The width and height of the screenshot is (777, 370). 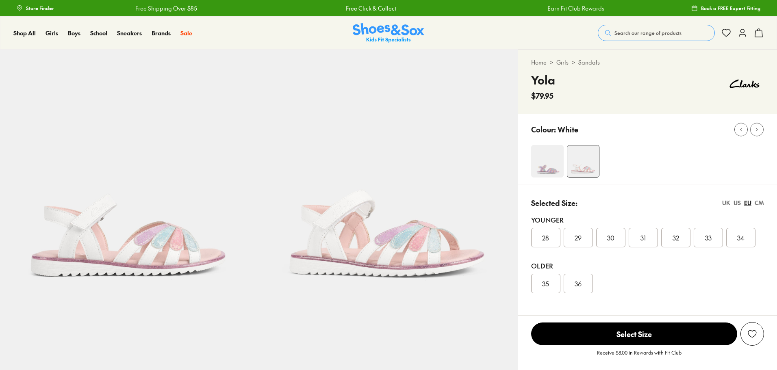 I want to click on span: School, so click(x=99, y=33).